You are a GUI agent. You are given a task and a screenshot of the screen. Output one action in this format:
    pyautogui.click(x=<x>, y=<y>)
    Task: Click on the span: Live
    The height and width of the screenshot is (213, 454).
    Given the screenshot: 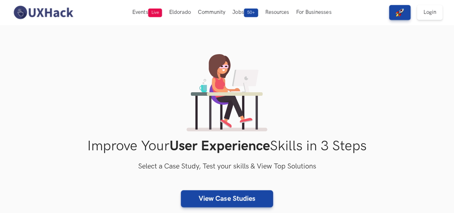 What is the action you would take?
    pyautogui.click(x=155, y=13)
    